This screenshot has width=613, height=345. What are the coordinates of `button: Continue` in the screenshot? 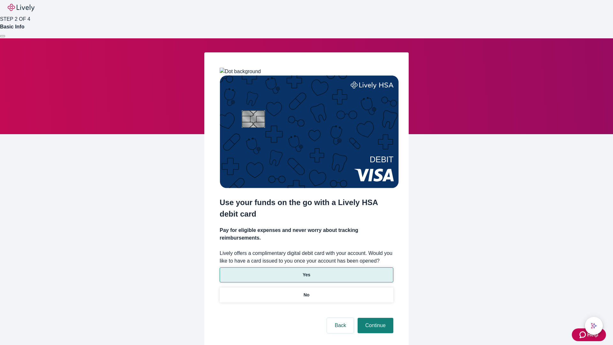 It's located at (375, 325).